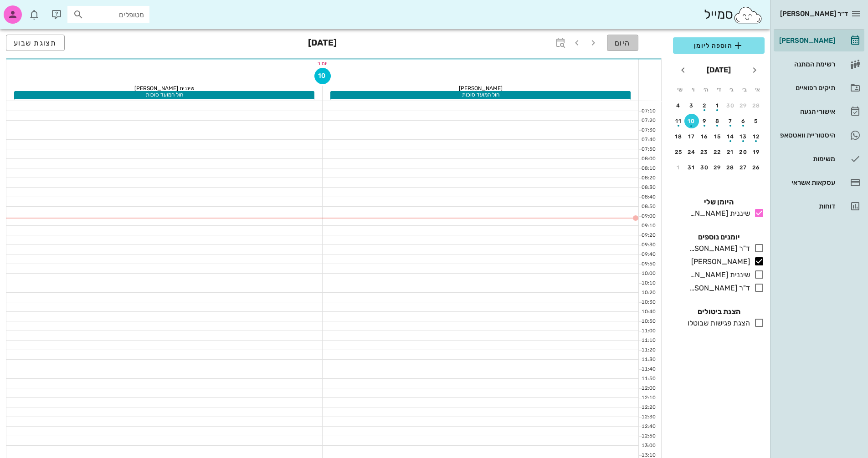  I want to click on div: 10:10, so click(647, 283).